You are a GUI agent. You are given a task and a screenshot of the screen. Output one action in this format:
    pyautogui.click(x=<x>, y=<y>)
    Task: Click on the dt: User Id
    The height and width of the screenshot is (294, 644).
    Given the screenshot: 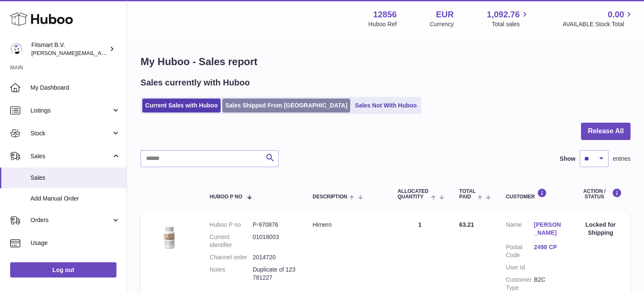 What is the action you would take?
    pyautogui.click(x=520, y=267)
    